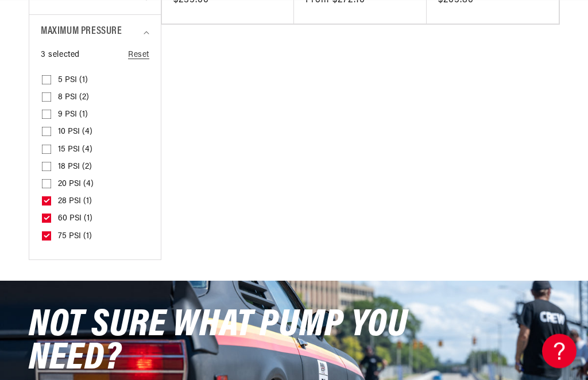  Describe the element at coordinates (75, 150) in the screenshot. I see `span: 15 PSI (4)` at that location.